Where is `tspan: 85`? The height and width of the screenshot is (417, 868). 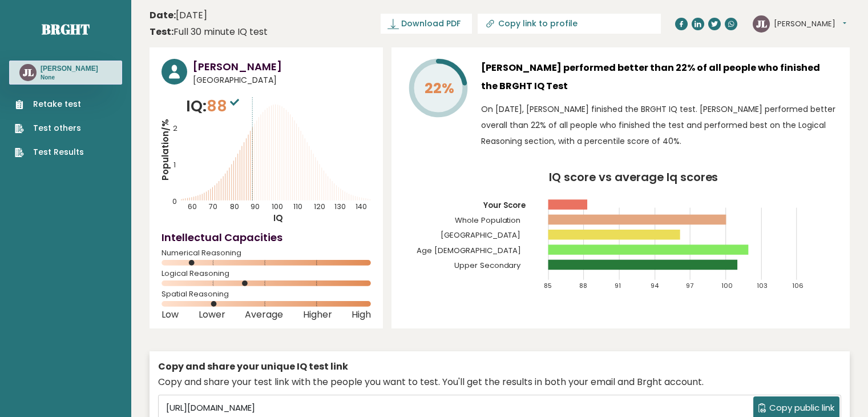
tspan: 85 is located at coordinates (548, 286).